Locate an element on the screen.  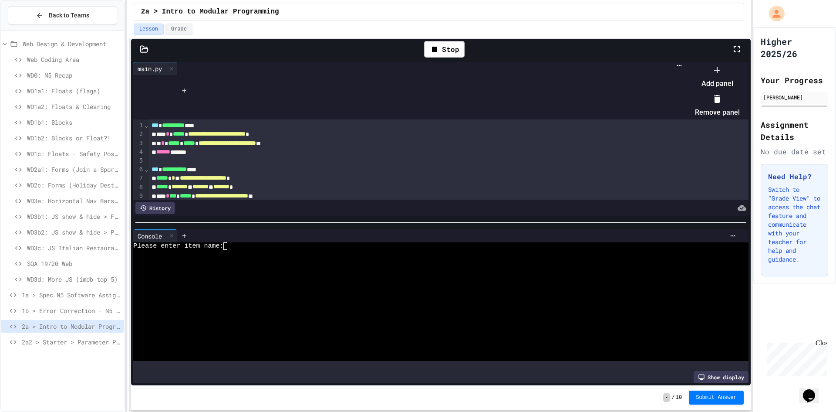
div: No due date set is located at coordinates (795, 152).